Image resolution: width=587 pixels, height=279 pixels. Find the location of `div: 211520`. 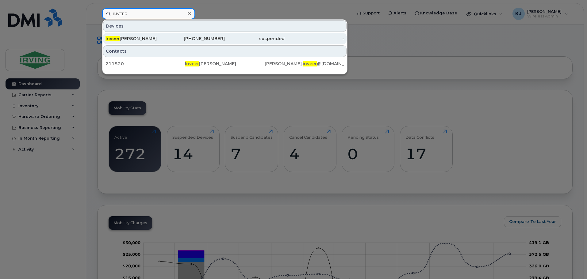

div: 211520 is located at coordinates (145, 64).